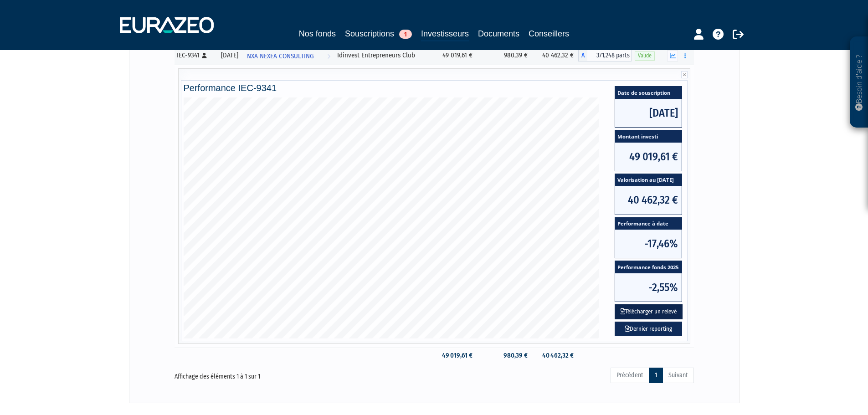 This screenshot has height=415, width=868. Describe the element at coordinates (378, 34) in the screenshot. I see `a: Souscriptions1` at that location.